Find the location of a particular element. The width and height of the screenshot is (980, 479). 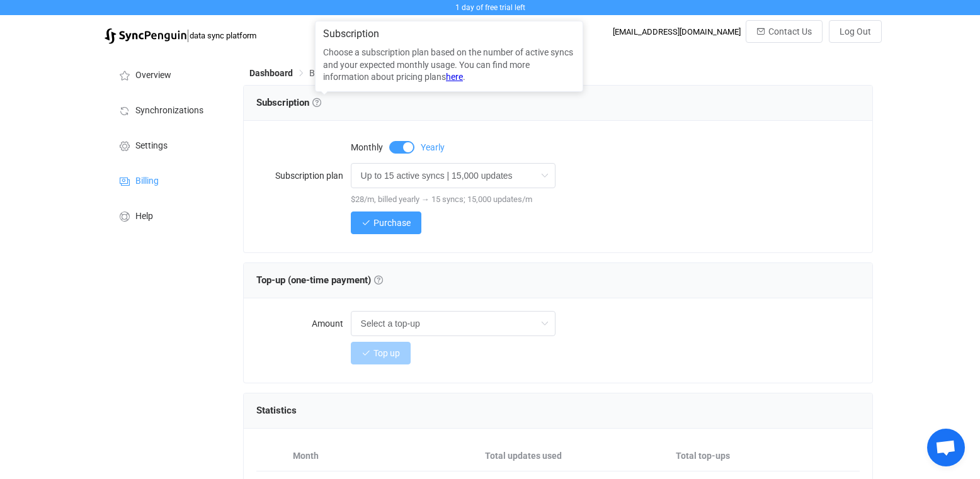

a: Help is located at coordinates (167, 215).